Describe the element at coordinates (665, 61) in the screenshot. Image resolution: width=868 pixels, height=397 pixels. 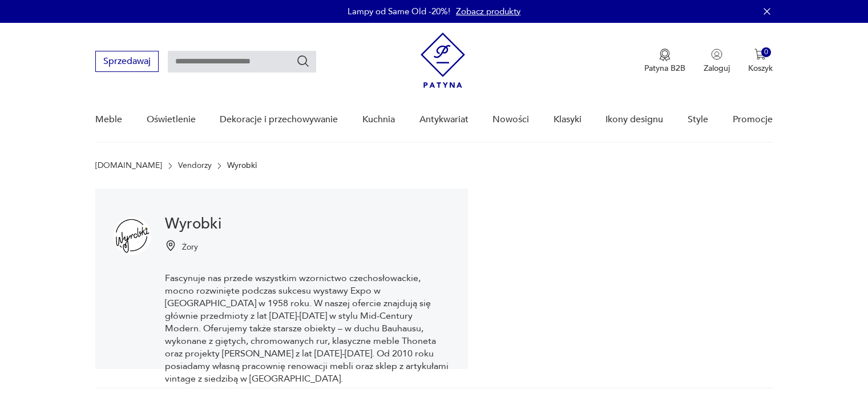
I see `a: Ikona medaluPatyna B2B` at that location.